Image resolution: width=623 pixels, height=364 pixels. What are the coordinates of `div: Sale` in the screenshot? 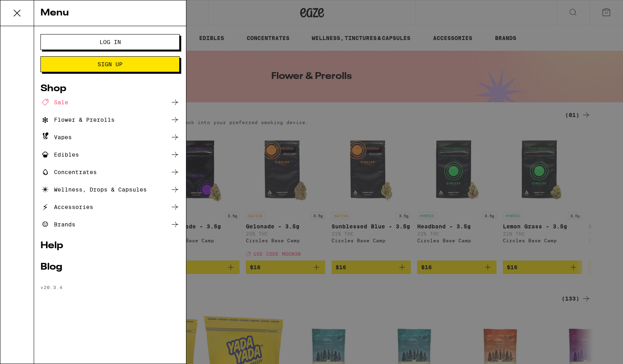 It's located at (54, 102).